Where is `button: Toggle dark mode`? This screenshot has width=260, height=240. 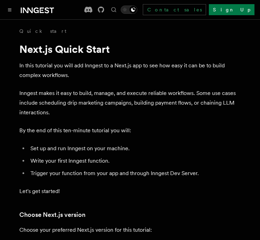
button: Toggle dark mode is located at coordinates (129, 10).